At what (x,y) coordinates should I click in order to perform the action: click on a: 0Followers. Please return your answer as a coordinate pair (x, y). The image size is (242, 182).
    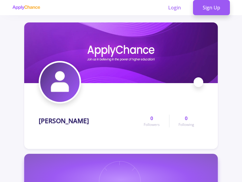
    Looking at the image, I should click on (152, 121).